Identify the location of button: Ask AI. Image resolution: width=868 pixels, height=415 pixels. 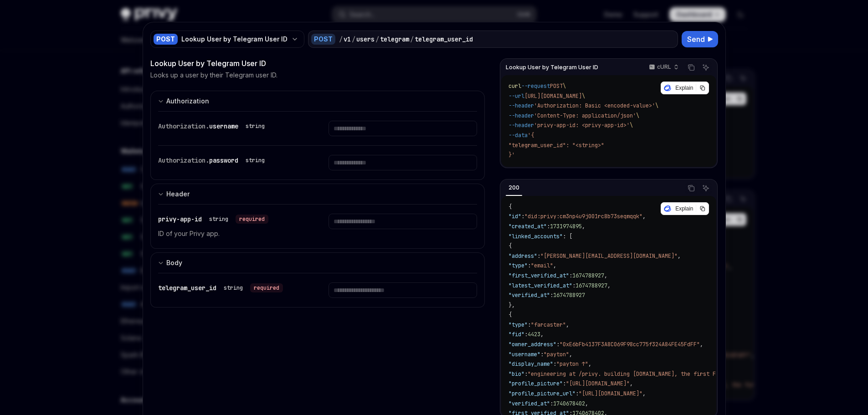
(707, 68).